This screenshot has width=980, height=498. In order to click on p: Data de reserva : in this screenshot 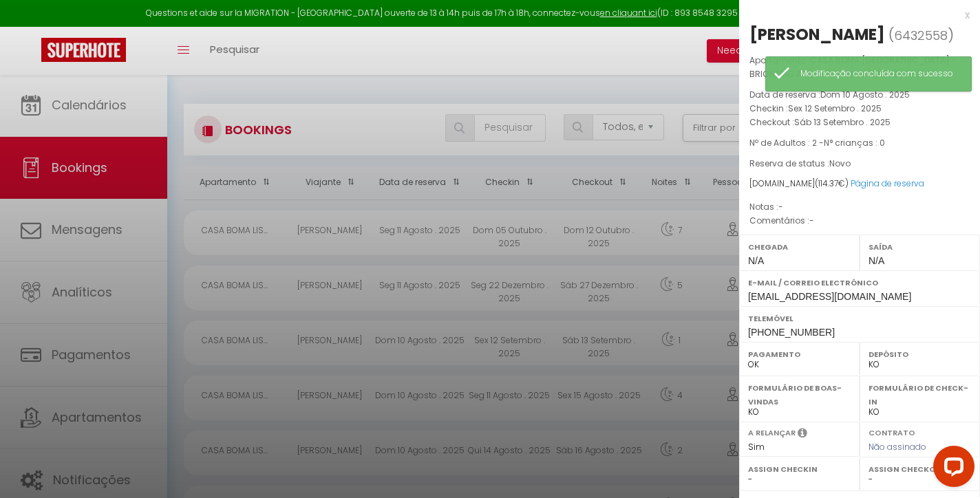, I will do `click(860, 95)`.